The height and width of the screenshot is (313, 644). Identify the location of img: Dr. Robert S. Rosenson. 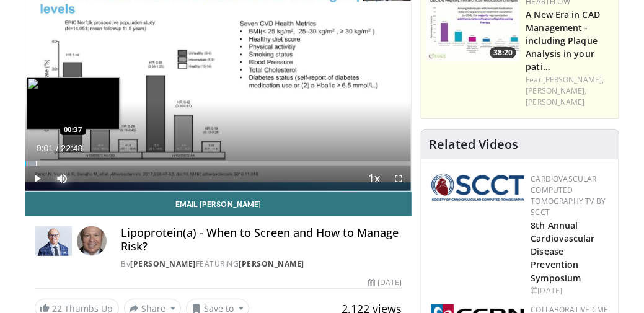
(53, 241).